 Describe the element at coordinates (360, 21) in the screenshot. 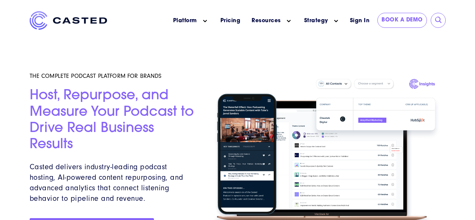

I see `a: Sign In` at that location.